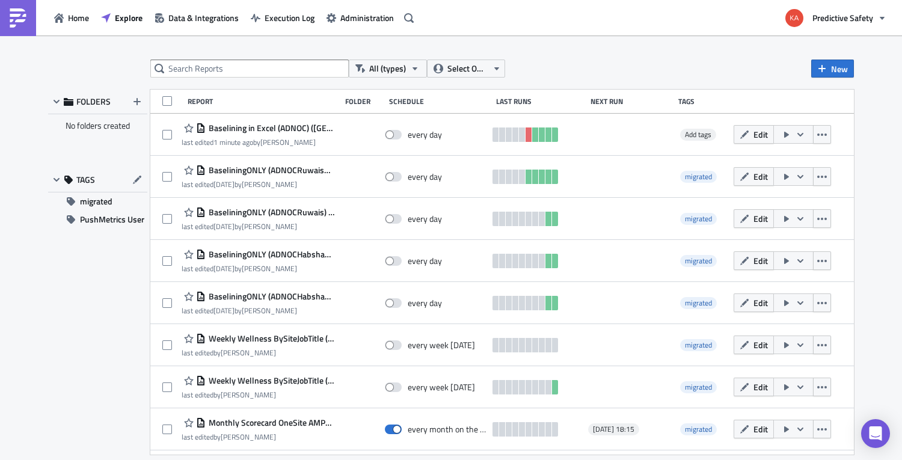  Describe the element at coordinates (876, 434) in the screenshot. I see `div: Open Intercom Messenger` at that location.